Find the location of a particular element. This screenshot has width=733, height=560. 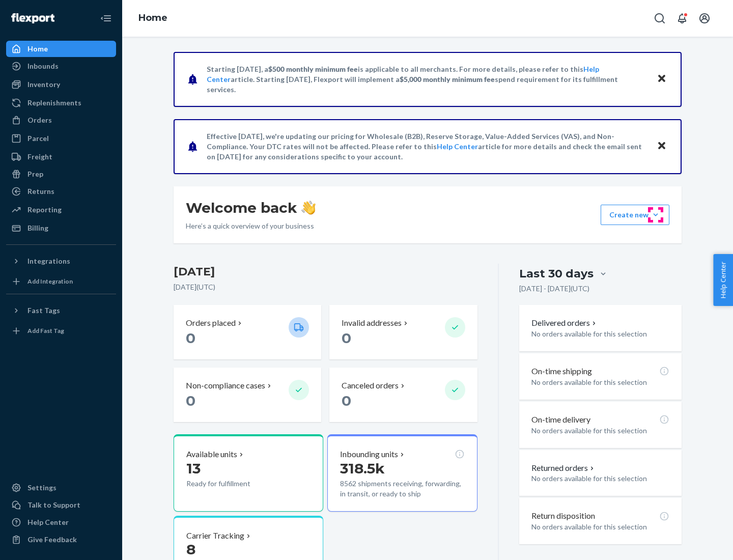

span: Help Center is located at coordinates (723, 280).